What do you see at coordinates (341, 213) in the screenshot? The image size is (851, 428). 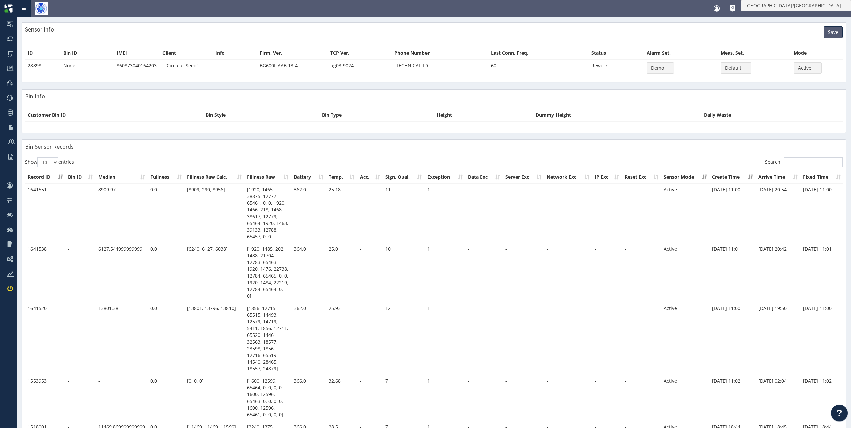 I see `td: 25.18` at bounding box center [341, 213].